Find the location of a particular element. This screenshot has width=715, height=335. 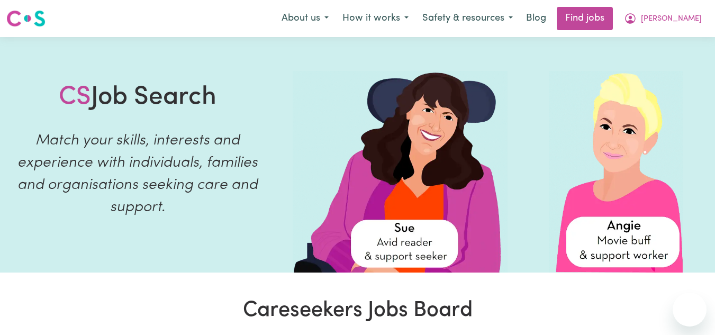

p: Match your skills, interests and experience with individuals, families and organisations seeking ... is located at coordinates (138, 174).